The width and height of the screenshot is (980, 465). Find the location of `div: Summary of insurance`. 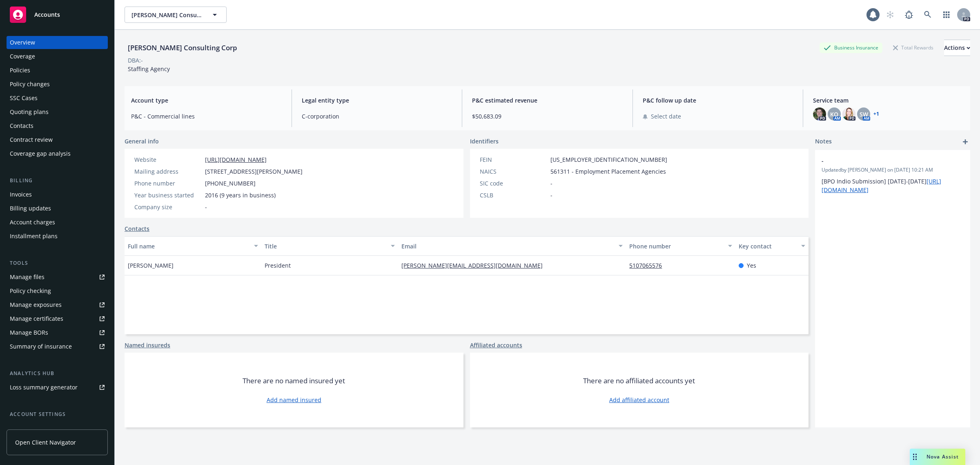

div: Summary of insurance is located at coordinates (41, 346).